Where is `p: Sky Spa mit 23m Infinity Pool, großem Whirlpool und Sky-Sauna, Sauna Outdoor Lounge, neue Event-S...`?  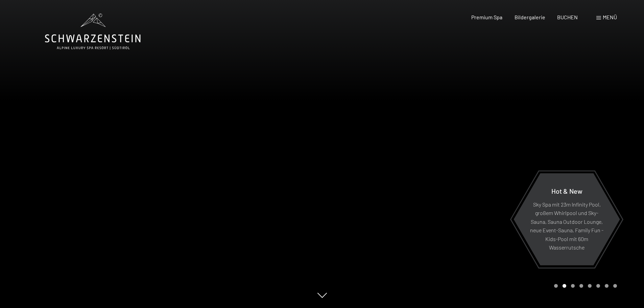 p: Sky Spa mit 23m Infinity Pool, großem Whirlpool und Sky-Sauna, Sauna Outdoor Lounge, neue Event-S... is located at coordinates (567, 226).